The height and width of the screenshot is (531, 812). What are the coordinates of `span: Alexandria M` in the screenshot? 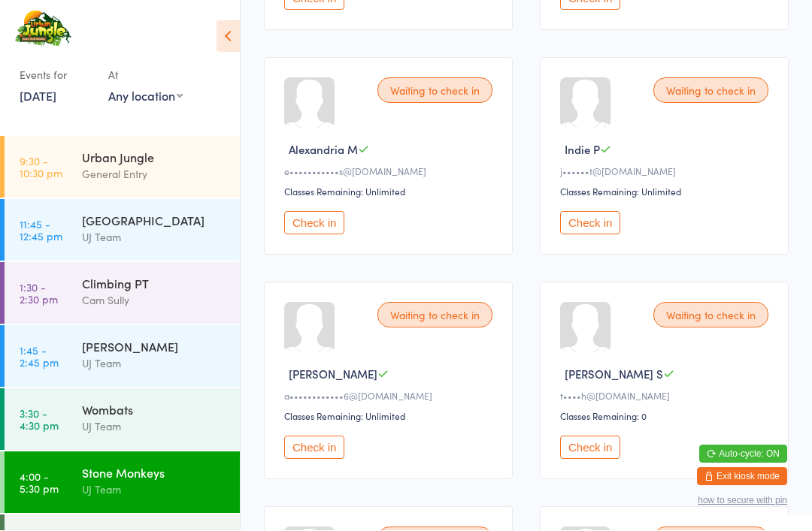 It's located at (323, 150).